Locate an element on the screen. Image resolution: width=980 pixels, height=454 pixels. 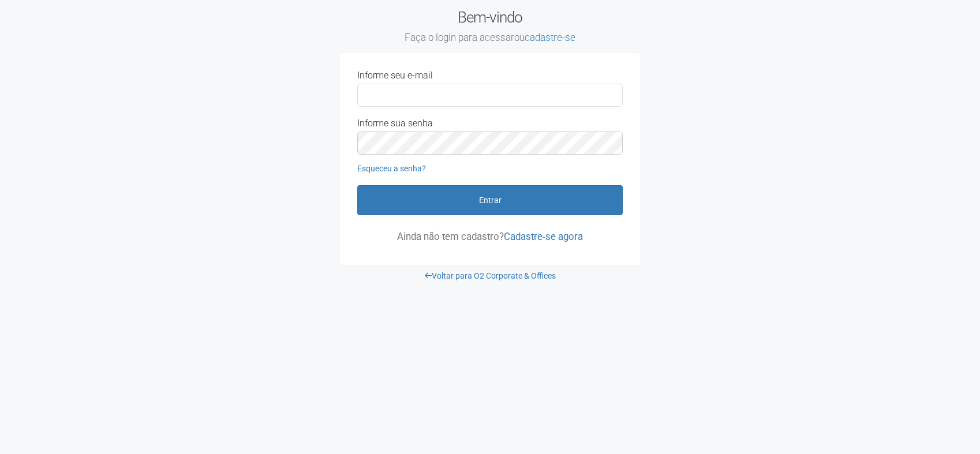
a: cadastre-se is located at coordinates (550, 37).